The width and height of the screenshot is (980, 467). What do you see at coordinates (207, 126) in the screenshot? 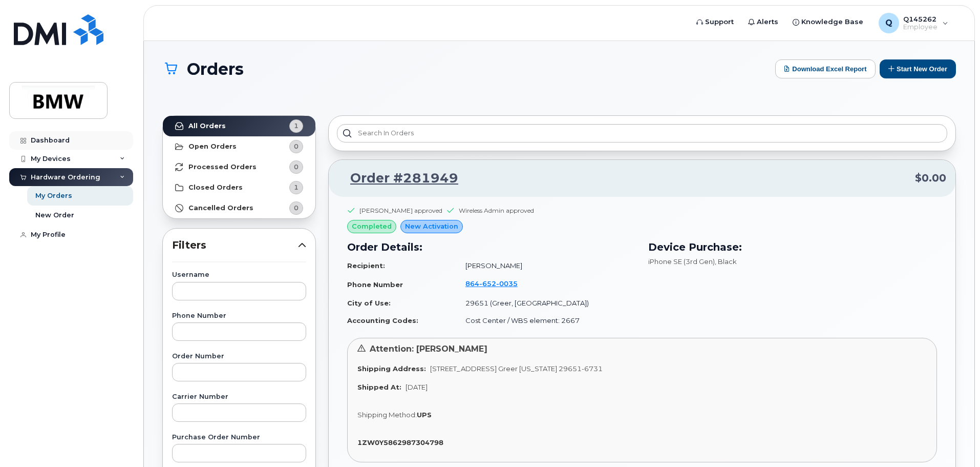
I see `strong: All Orders` at bounding box center [207, 126].